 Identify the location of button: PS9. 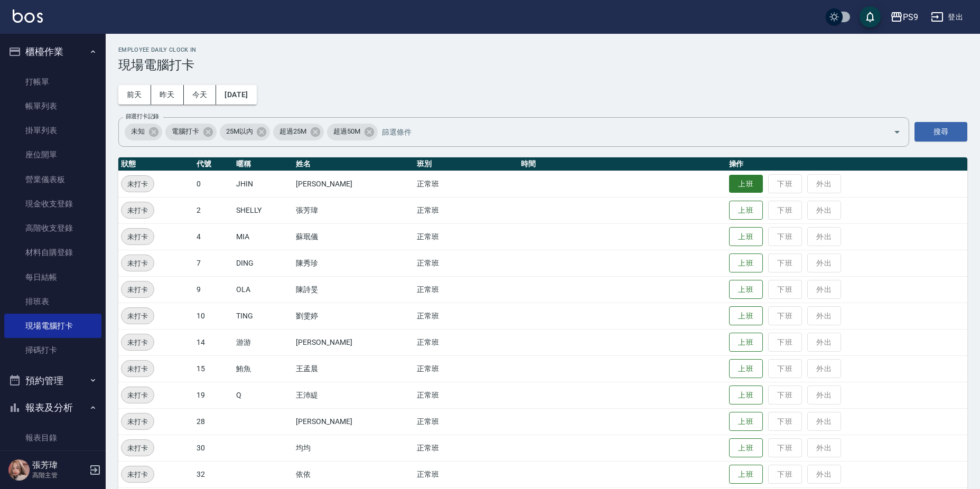
(904, 17).